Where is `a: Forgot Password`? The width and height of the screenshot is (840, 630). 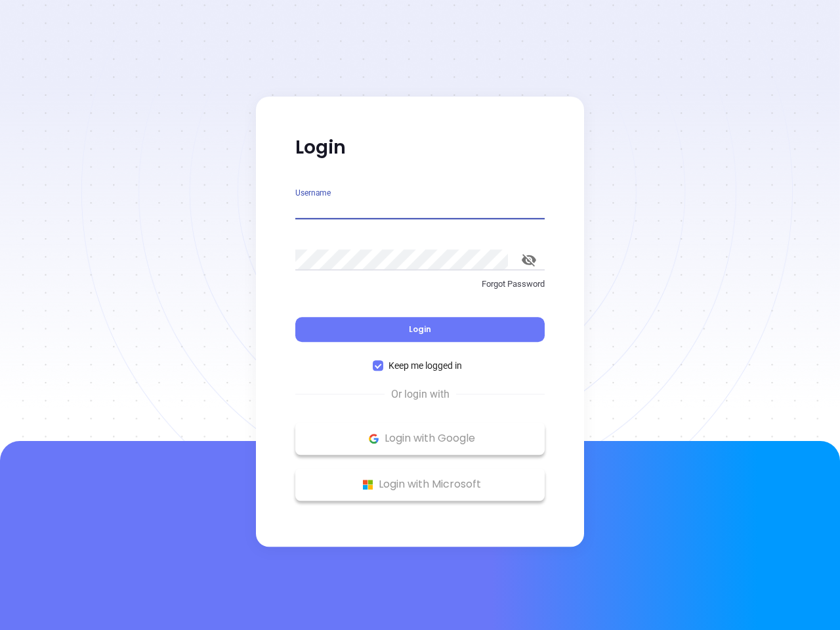
a: Forgot Password is located at coordinates (420, 290).